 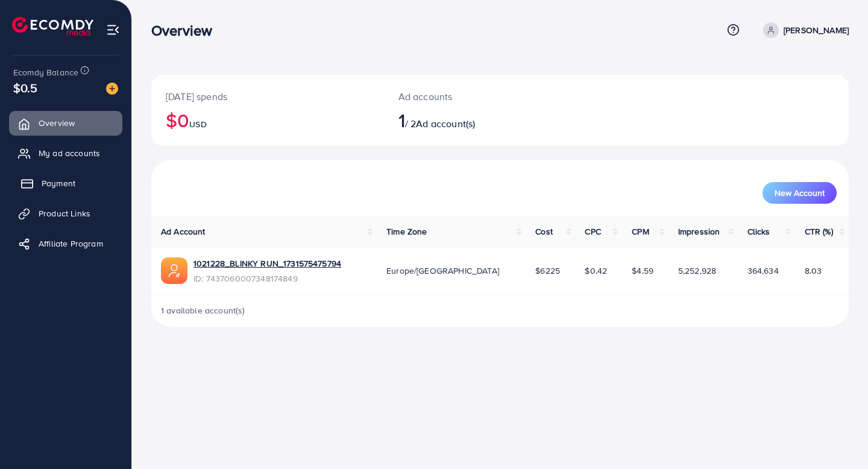 I want to click on p: Ad accounts, so click(x=471, y=96).